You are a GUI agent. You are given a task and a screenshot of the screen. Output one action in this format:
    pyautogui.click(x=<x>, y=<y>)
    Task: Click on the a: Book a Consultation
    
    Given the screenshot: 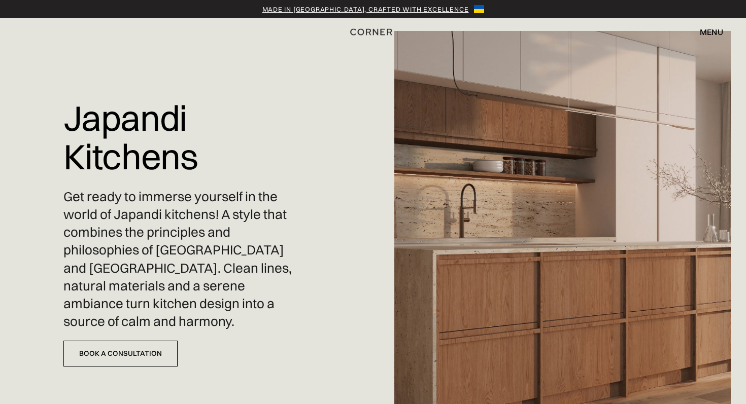 What is the action you would take?
    pyautogui.click(x=120, y=354)
    